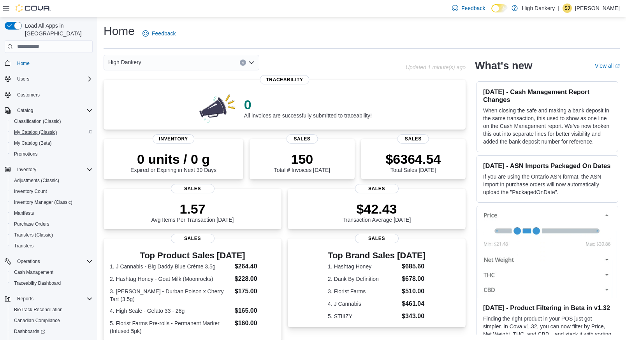 Image resolution: width=626 pixels, height=340 pixels. What do you see at coordinates (567, 8) in the screenshot?
I see `div: Starland Joseph` at bounding box center [567, 8].